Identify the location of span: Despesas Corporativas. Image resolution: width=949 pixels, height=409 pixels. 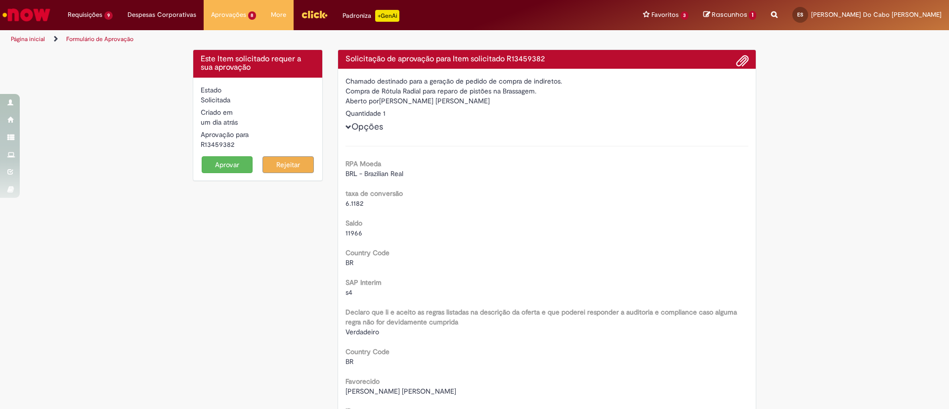
(162, 15).